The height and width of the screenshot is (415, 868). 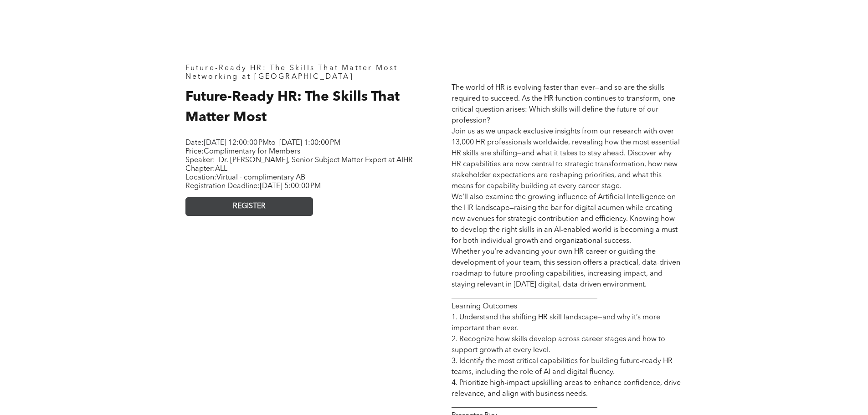 I want to click on span: Speaker:, so click(x=200, y=160).